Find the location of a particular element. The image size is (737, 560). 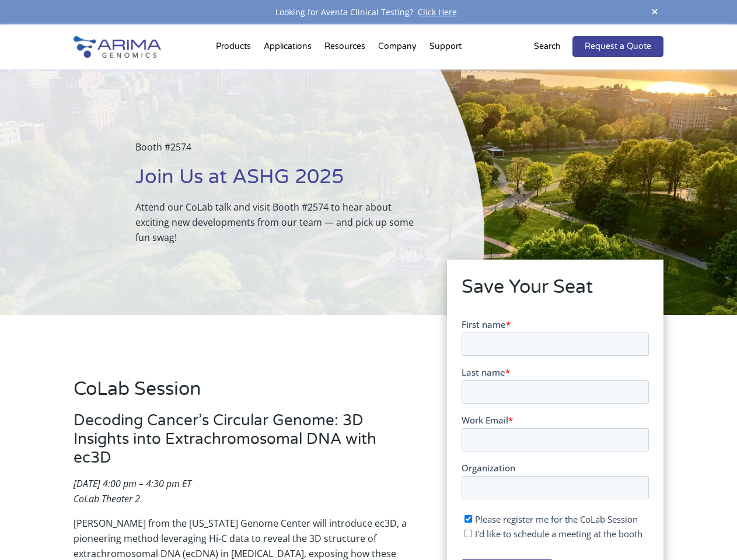

span: Please register me for the CoLab Session is located at coordinates (94, 201).